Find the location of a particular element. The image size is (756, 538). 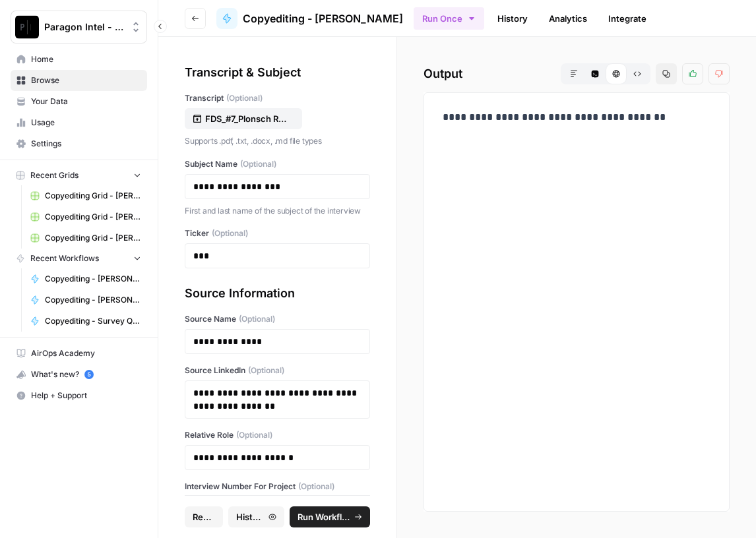

p: Supports .pdf, .txt, .docx, .md file types is located at coordinates (277, 141).